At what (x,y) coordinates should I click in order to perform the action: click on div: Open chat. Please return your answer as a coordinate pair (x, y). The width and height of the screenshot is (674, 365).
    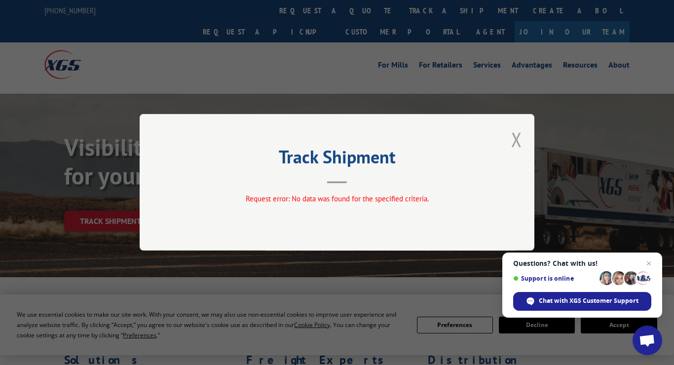
    Looking at the image, I should click on (647, 340).